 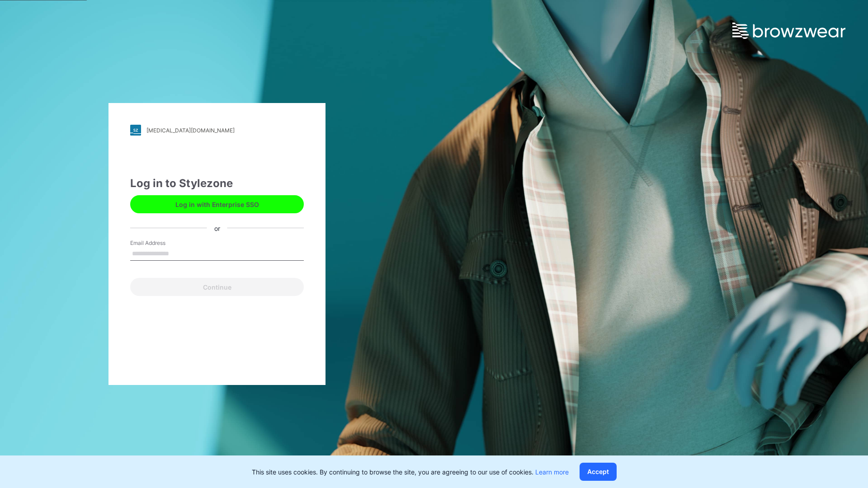 What do you see at coordinates (136, 130) in the screenshot?
I see `img: stylezone-logo.562084cfcfab977791bfbf7441f1a819.svg` at bounding box center [136, 130].